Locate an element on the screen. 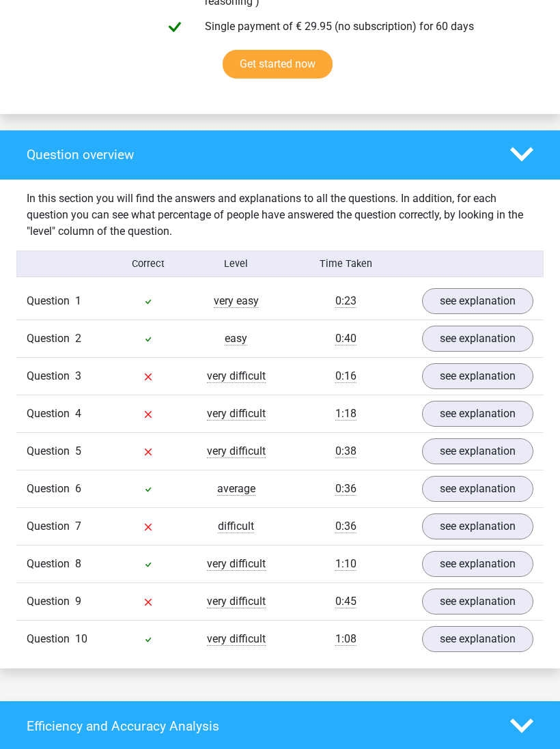 The width and height of the screenshot is (560, 749). span: average is located at coordinates (237, 489).